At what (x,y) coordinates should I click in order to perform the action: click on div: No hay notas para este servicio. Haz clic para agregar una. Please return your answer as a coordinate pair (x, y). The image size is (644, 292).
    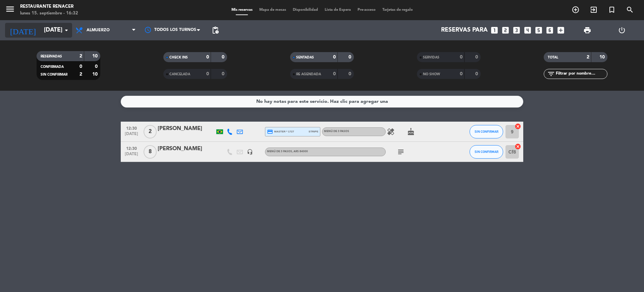
    Looking at the image, I should click on (322, 101).